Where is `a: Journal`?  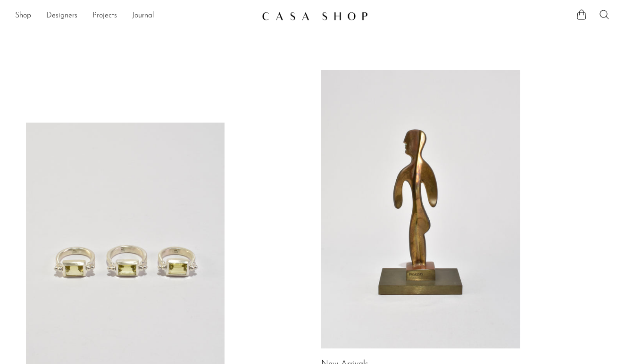
a: Journal is located at coordinates (143, 16).